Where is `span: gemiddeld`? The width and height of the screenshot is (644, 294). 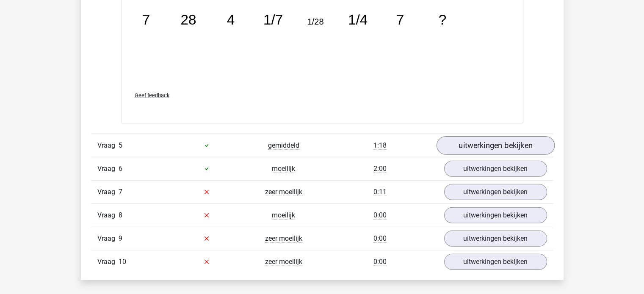
span: gemiddeld is located at coordinates (284, 146).